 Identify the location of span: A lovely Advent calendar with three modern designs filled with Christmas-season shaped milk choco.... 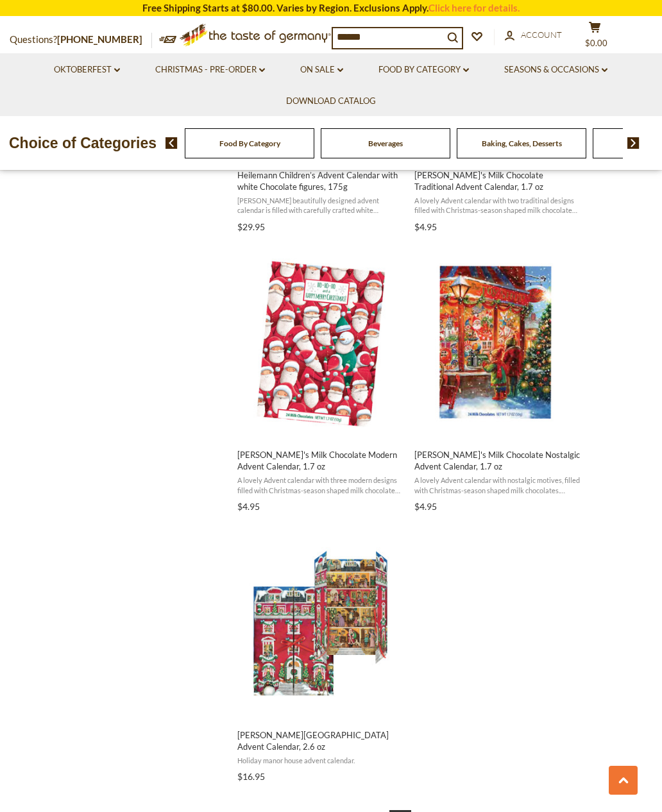
(320, 485).